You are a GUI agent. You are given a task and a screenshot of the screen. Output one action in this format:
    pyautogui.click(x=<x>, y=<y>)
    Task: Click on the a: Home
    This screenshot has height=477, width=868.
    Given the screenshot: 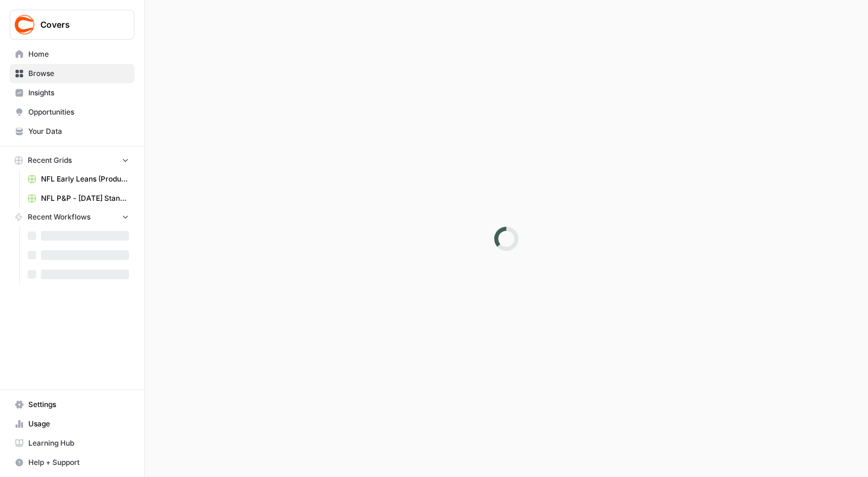 What is the action you would take?
    pyautogui.click(x=71, y=55)
    